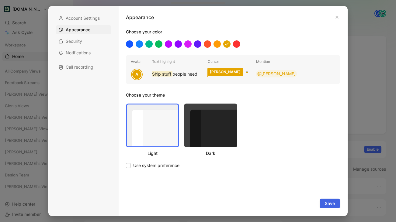  What do you see at coordinates (152, 154) in the screenshot?
I see `div: Light` at bounding box center [152, 154].